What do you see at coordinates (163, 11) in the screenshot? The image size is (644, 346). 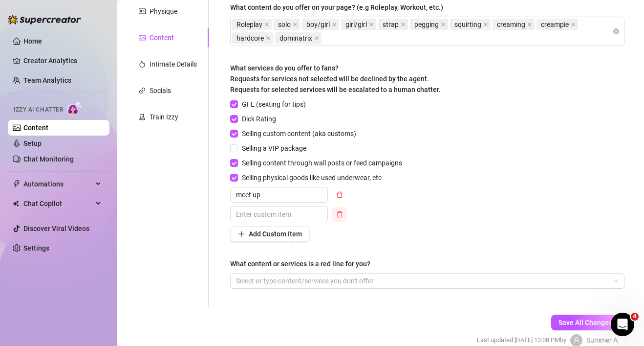 I see `div: Physique` at bounding box center [163, 11].